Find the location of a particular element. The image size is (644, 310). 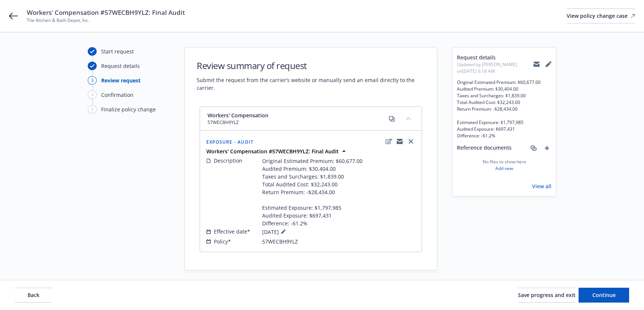

div: 3 is located at coordinates (92, 80).